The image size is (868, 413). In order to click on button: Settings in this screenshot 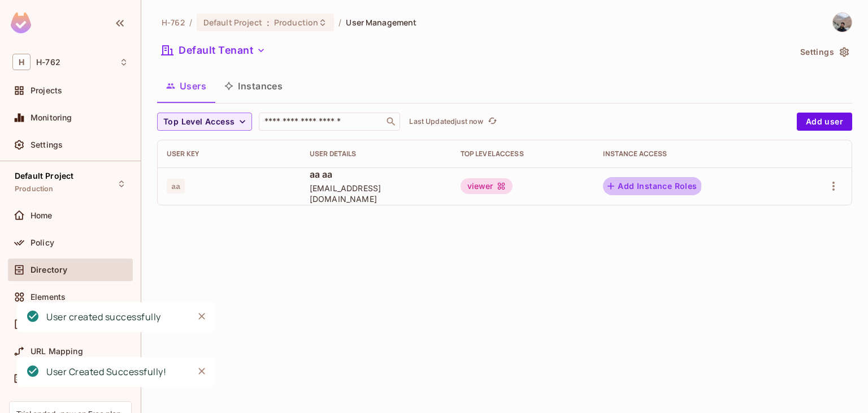, I will do `click(824, 52)`.